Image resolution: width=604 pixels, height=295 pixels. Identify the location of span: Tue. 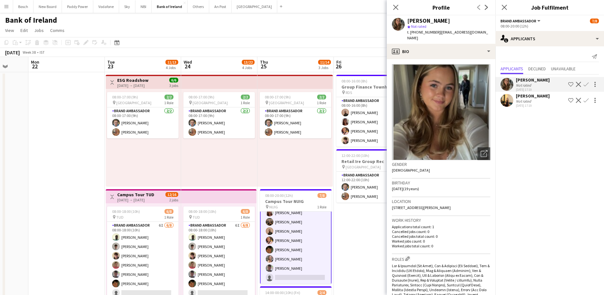
(111, 62).